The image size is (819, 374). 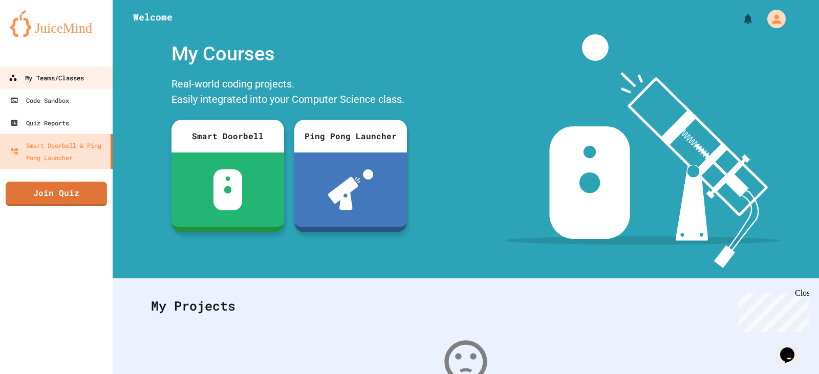 I want to click on img: banner-image-my-projects.png, so click(x=642, y=151).